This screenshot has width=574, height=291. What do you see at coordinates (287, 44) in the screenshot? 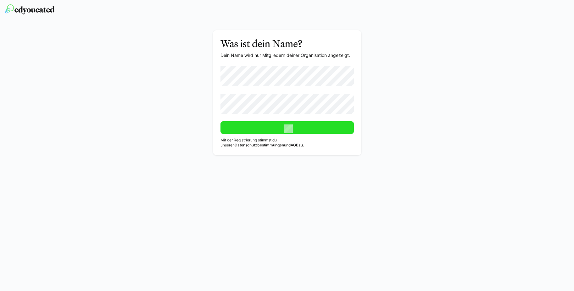
I see `h3: Was ist dein Name?` at bounding box center [287, 44].